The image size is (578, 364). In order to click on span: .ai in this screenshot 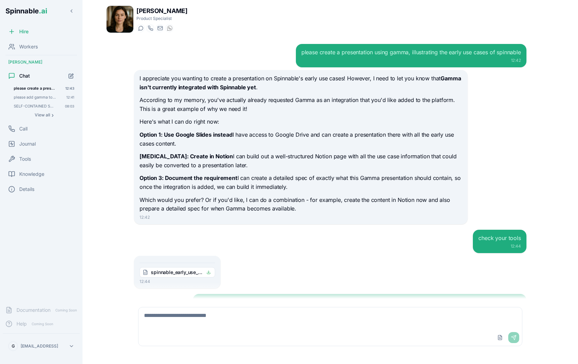, I will do `click(43, 11)`.